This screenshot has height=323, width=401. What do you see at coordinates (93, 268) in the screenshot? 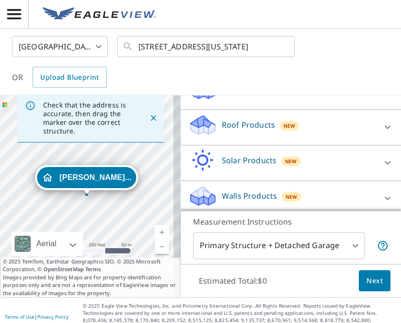
I see `a: Terms` at bounding box center [93, 268].